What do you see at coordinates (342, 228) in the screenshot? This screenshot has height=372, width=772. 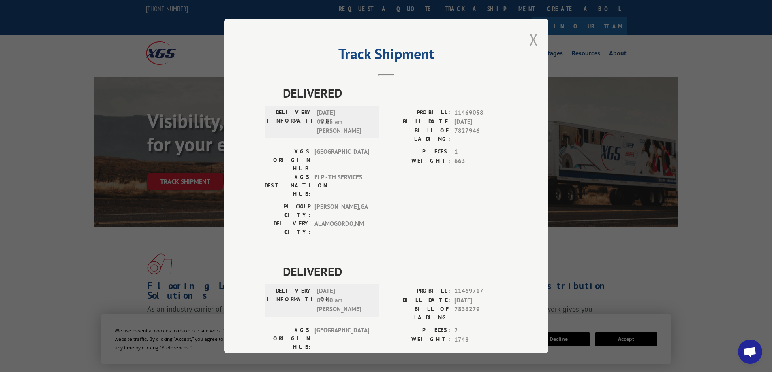 I see `span: ALAMOGORDO , NM` at bounding box center [342, 228].